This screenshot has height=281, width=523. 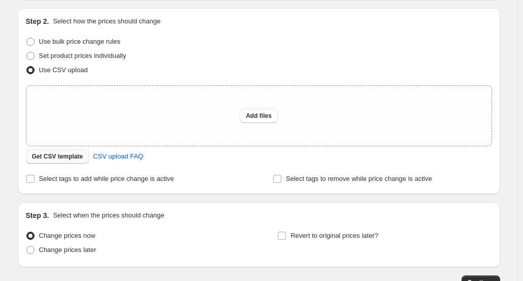 What do you see at coordinates (334, 235) in the screenshot?
I see `span: Revert to original prices later?` at bounding box center [334, 235].